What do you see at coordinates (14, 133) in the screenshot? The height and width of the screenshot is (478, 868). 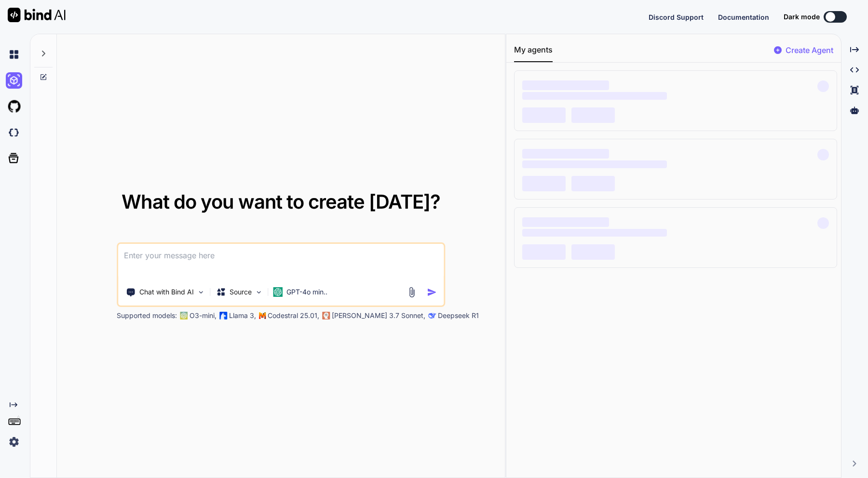 I see `img: darkCloudIdeIcon` at bounding box center [14, 133].